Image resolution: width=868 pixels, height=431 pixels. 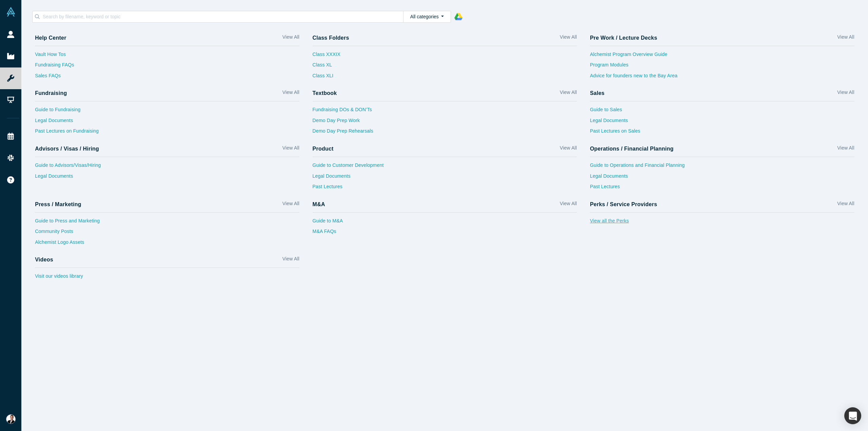 What do you see at coordinates (722, 78) in the screenshot?
I see `a: Advice for founders new to the Bay Area` at bounding box center [722, 78].